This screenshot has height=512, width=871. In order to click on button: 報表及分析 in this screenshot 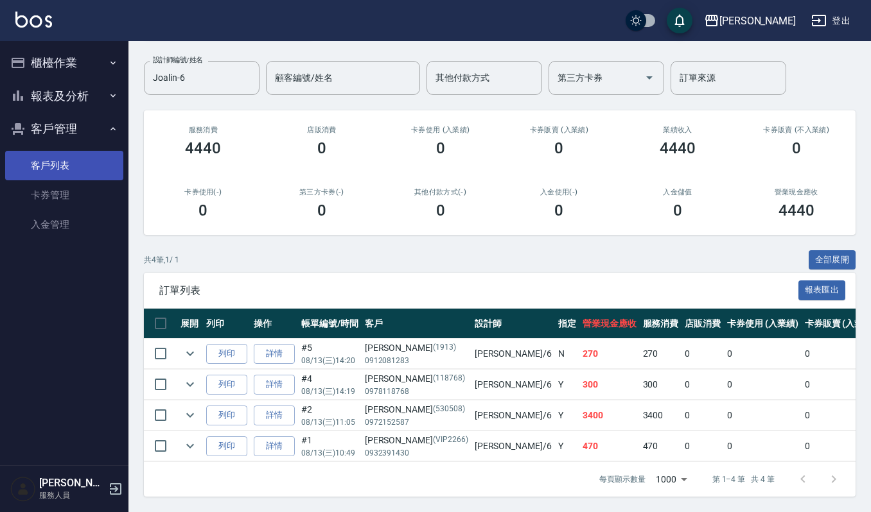, I will do `click(64, 96)`.